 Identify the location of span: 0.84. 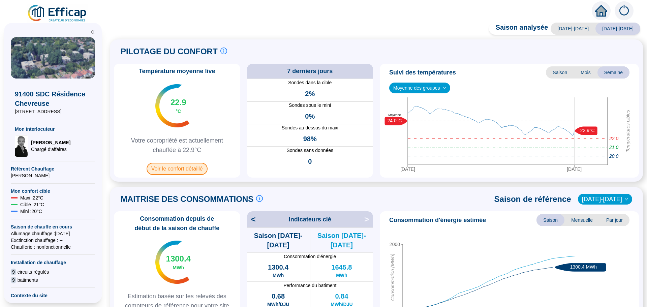
(341, 296).